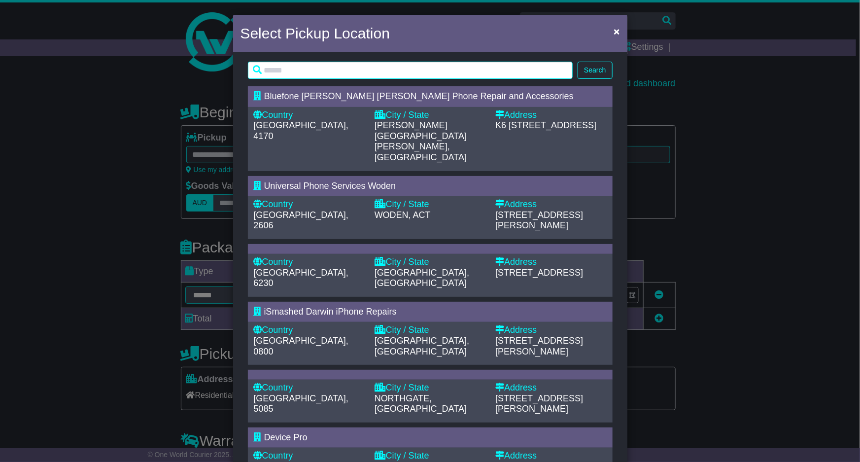  Describe the element at coordinates (316, 33) in the screenshot. I see `h4: Select Pickup Location` at that location.